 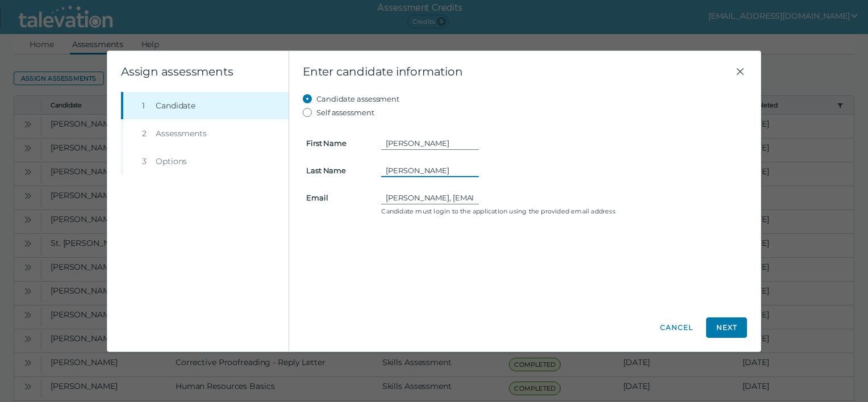 I want to click on label: Email, so click(x=337, y=198).